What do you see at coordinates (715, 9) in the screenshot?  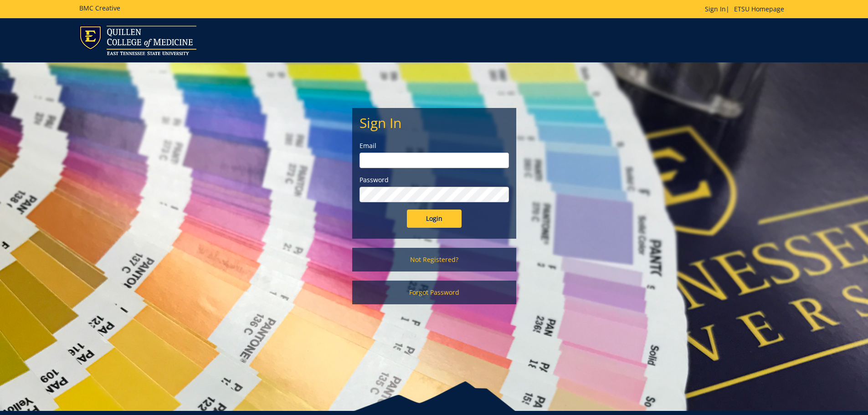 I see `a: Sign In` at bounding box center [715, 9].